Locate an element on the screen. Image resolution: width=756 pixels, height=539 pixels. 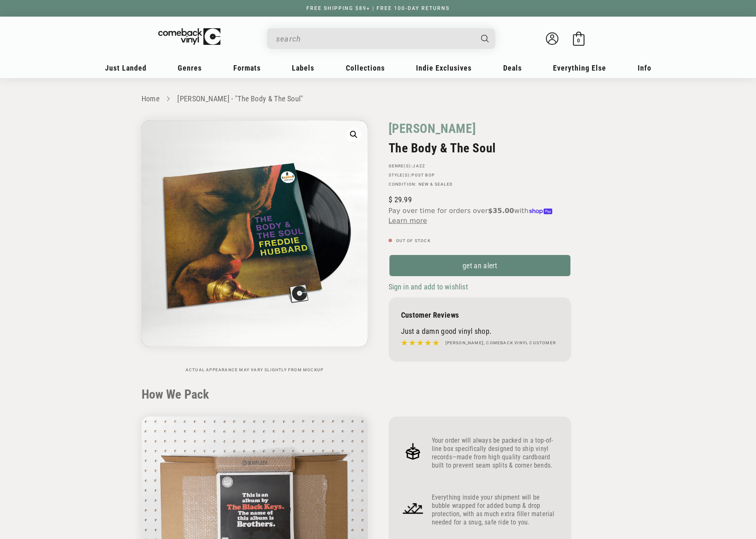
p: Everything inside your shipment will be bubble wrapped for added bump & drop protection, with as ... is located at coordinates (496, 510).